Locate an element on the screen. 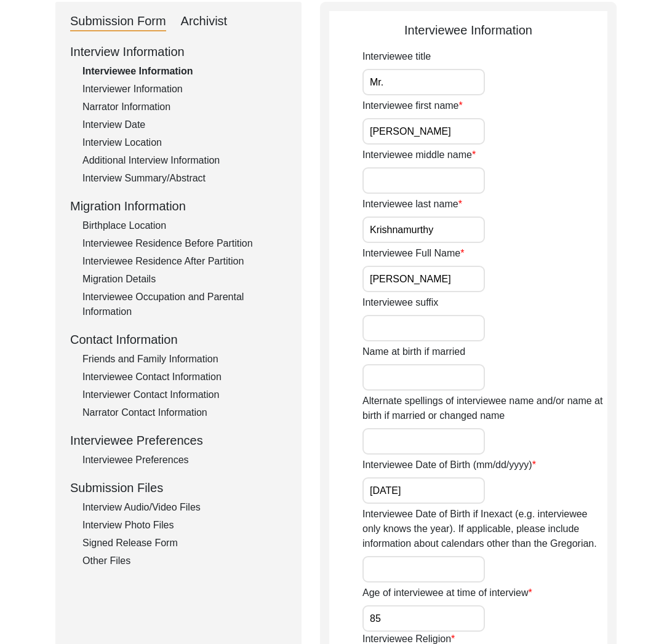 The width and height of the screenshot is (672, 644). div: Interview Location is located at coordinates (184, 143).